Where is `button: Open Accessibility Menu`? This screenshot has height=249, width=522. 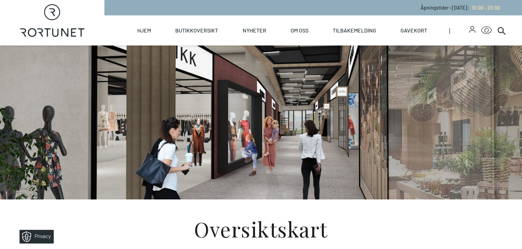 button: Open Accessibility Menu is located at coordinates (487, 30).